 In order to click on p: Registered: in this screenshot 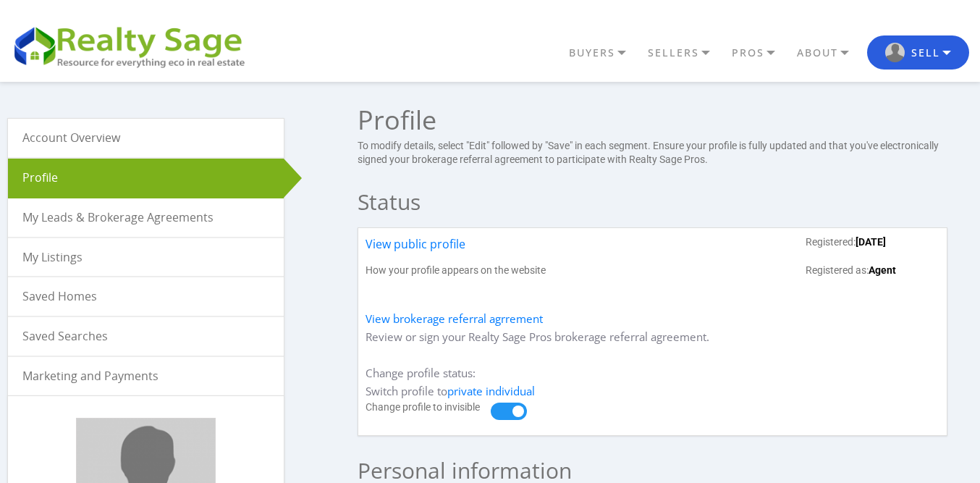, I will do `click(872, 243)`.